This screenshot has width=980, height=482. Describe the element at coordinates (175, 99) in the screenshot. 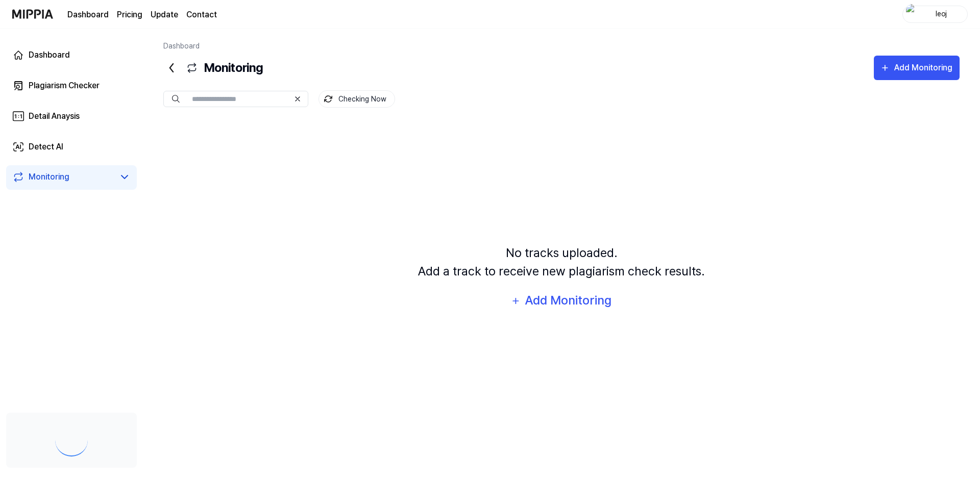

I see `img: Search` at that location.